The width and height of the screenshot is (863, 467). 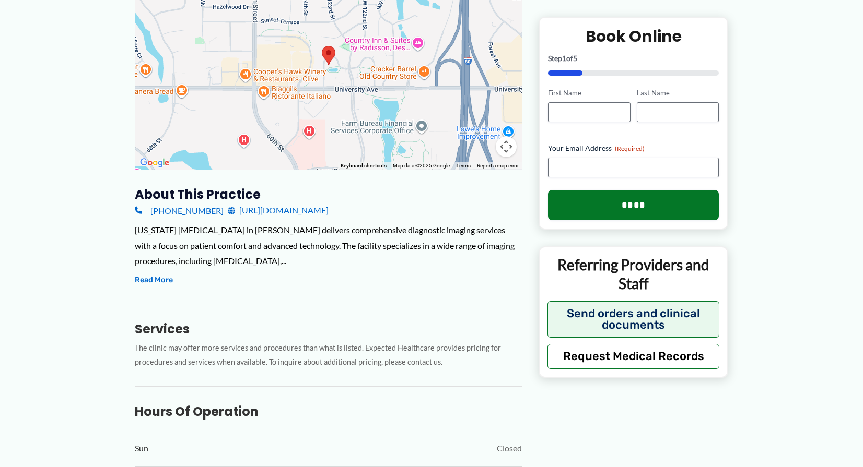 What do you see at coordinates (142, 449) in the screenshot?
I see `span: Sun` at bounding box center [142, 449].